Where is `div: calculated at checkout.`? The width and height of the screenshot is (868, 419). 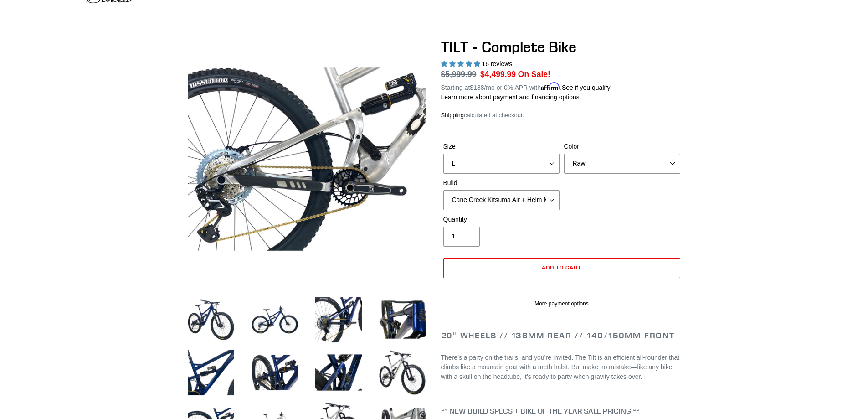
div: calculated at checkout. is located at coordinates (562, 116).